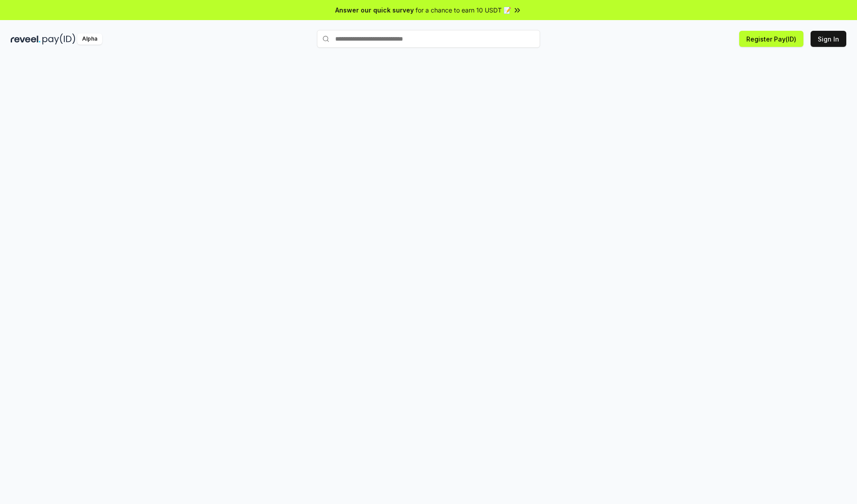 This screenshot has height=504, width=857. I want to click on img: pay_id, so click(59, 39).